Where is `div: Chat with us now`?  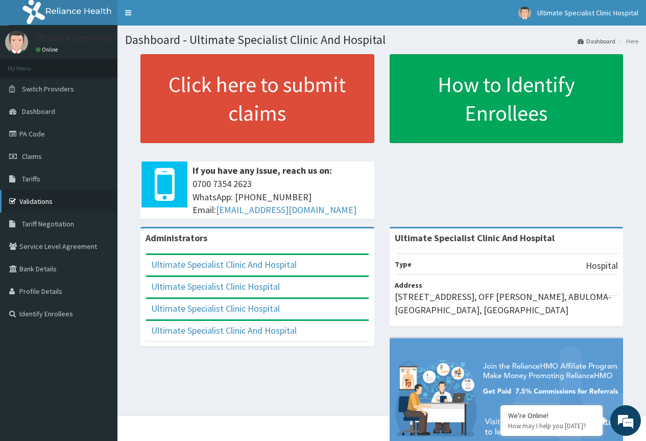
div: Chat with us now is located at coordinates (112, 64).